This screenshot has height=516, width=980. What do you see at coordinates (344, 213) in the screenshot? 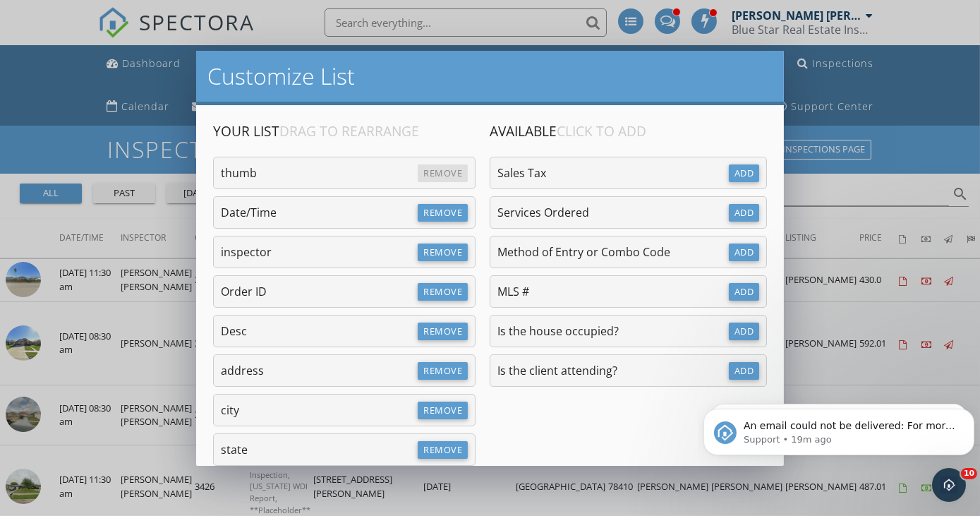
I see `div: Date/Time` at bounding box center [344, 213].